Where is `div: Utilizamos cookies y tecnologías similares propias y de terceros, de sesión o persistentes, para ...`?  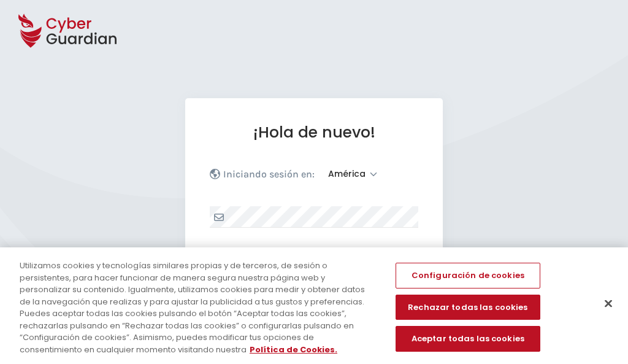 div: Utilizamos cookies y tecnologías similares propias y de terceros, de sesión o persistentes, para ... is located at coordinates (198, 307).